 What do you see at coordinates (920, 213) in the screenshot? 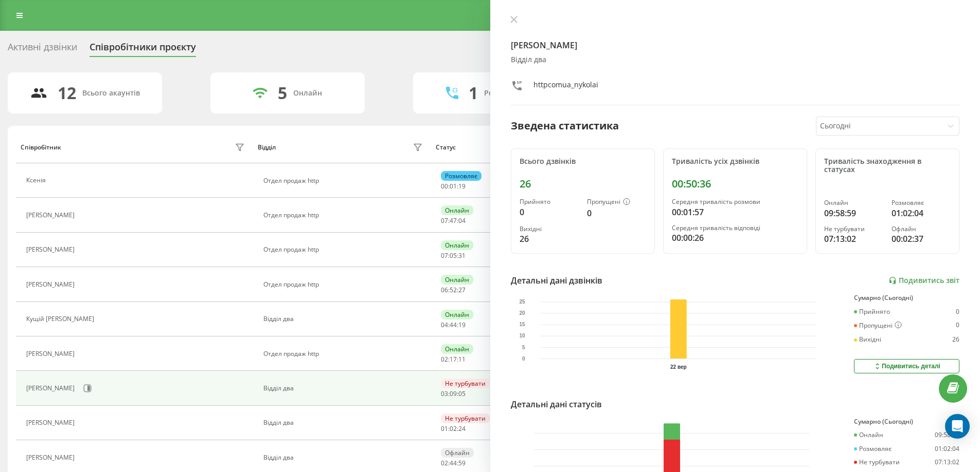
I see `div: 01:02:04` at bounding box center [920, 213].